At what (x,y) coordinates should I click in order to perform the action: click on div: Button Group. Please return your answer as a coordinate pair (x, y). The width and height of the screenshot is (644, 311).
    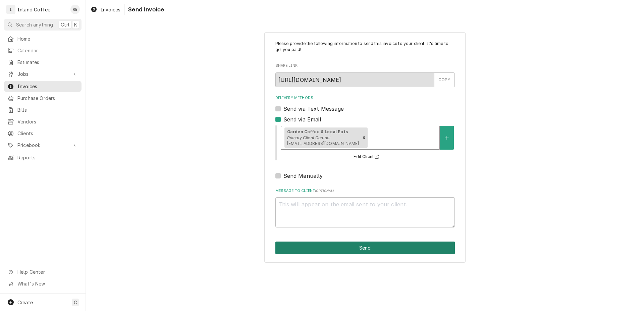
    Looking at the image, I should click on (365, 248).